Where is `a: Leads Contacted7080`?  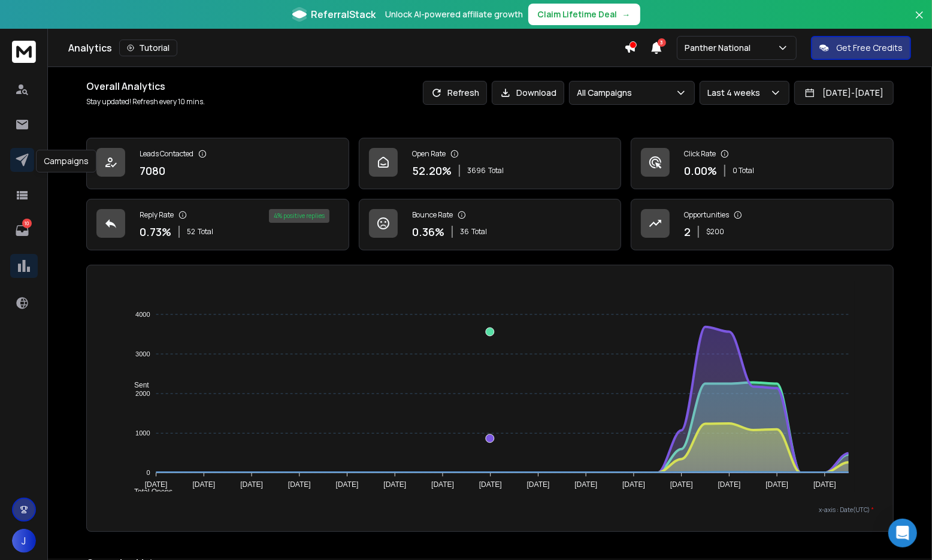 a: Leads Contacted7080 is located at coordinates (217, 163).